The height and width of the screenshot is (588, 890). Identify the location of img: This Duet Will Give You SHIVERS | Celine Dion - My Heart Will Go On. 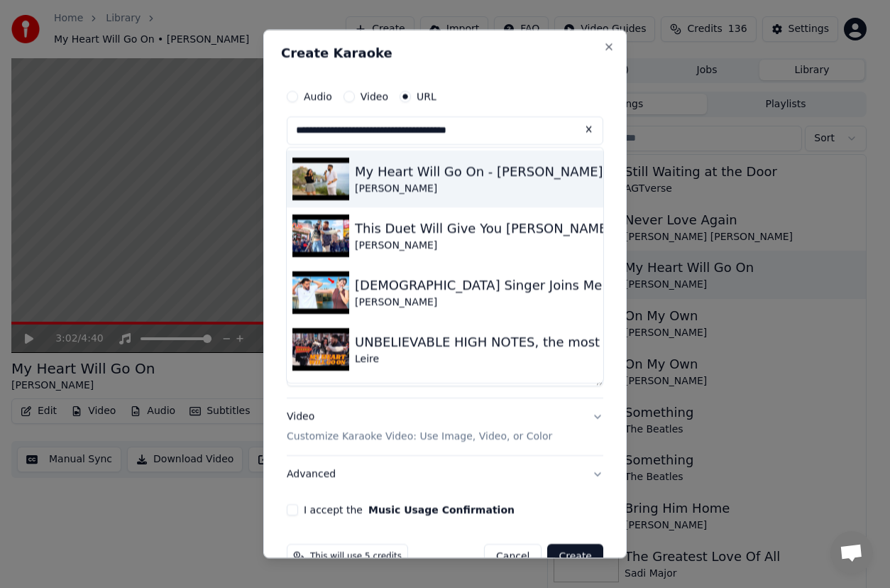
(321, 235).